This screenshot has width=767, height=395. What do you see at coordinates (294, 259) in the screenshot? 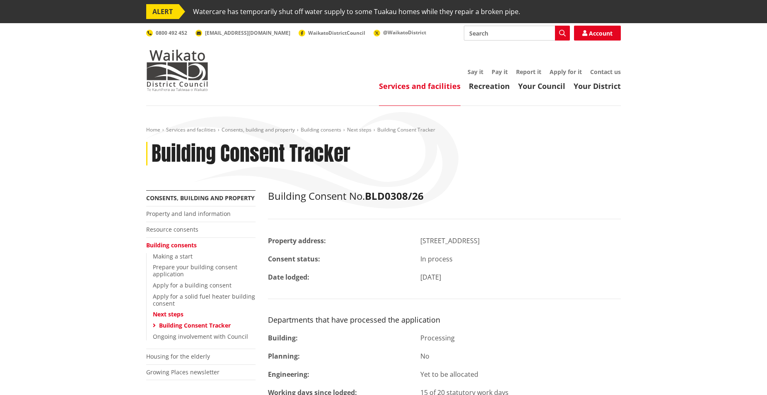
I see `strong: Consent status:` at bounding box center [294, 259].